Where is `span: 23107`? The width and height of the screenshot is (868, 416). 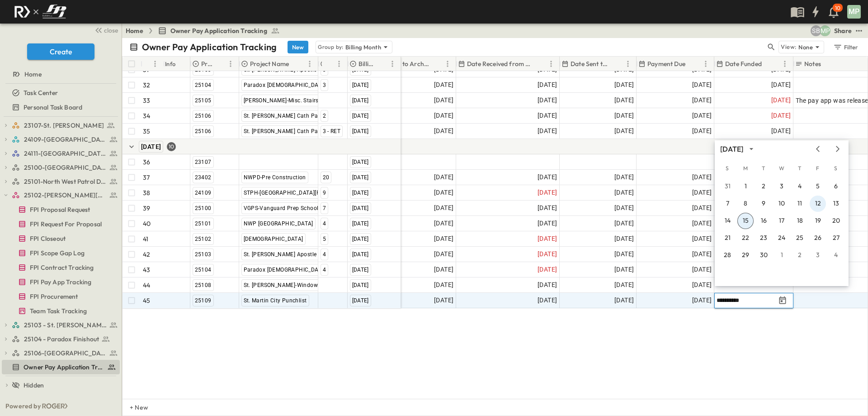 span: 23107 is located at coordinates (203, 162).